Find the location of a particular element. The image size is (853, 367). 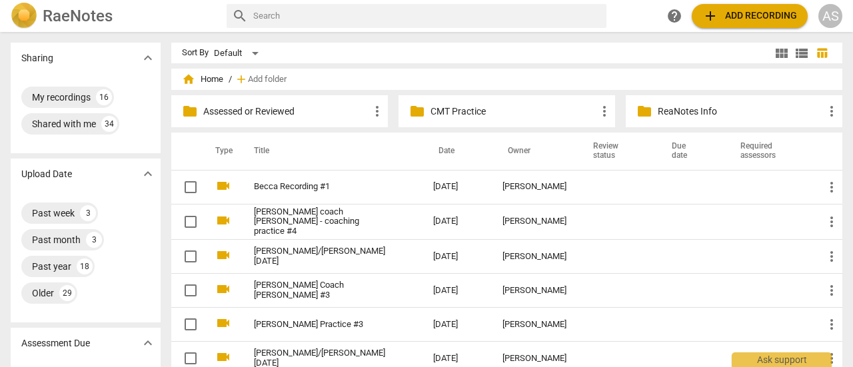

span: view_list is located at coordinates (802, 53).